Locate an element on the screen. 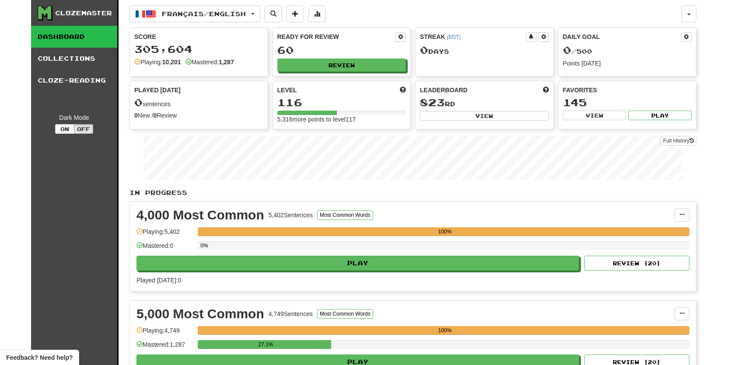 The image size is (734, 365). button: Off is located at coordinates (84, 129).